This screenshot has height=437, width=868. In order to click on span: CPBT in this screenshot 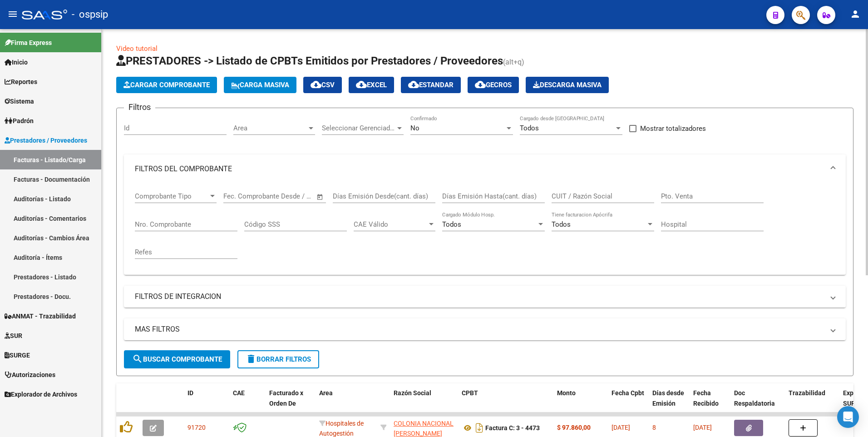, I will do `click(470, 393)`.